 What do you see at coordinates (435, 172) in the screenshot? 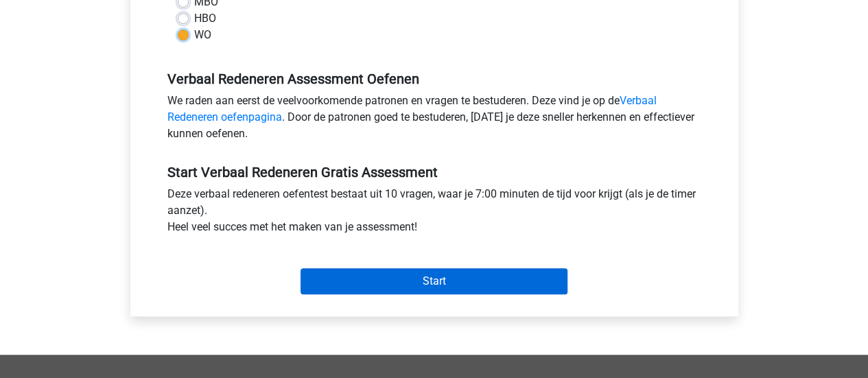
I see `h5: Start Verbaal Redeneren Gratis Assessment` at bounding box center [435, 172].